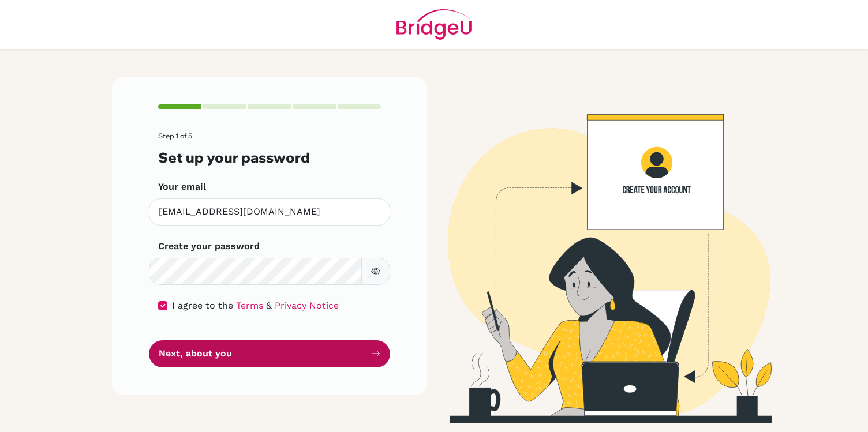  Describe the element at coordinates (175, 136) in the screenshot. I see `span: Step 1 of 5` at that location.